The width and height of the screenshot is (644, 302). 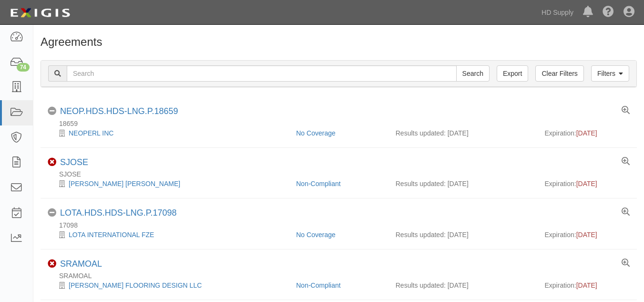 I want to click on a: LOTA INTERNATIONAL FZE, so click(x=111, y=235).